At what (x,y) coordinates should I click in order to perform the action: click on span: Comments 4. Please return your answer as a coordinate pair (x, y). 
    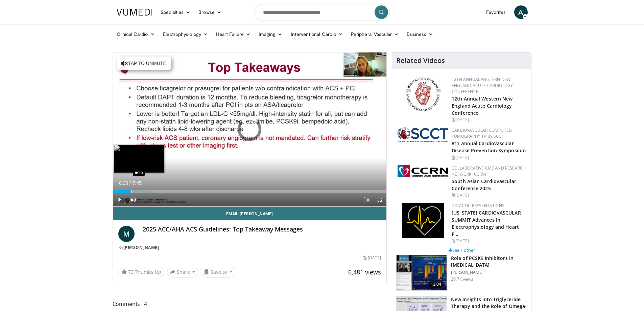
    Looking at the image, I should click on (250, 304).